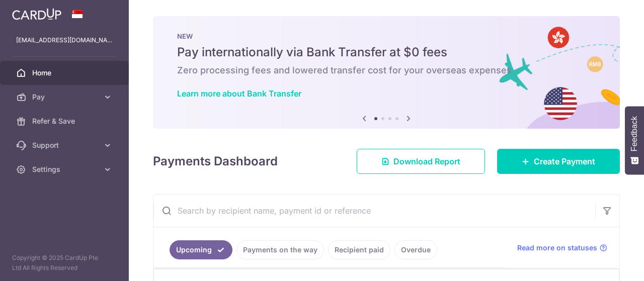 Image resolution: width=644 pixels, height=281 pixels. What do you see at coordinates (386, 36) in the screenshot?
I see `p: NEW` at bounding box center [386, 36].